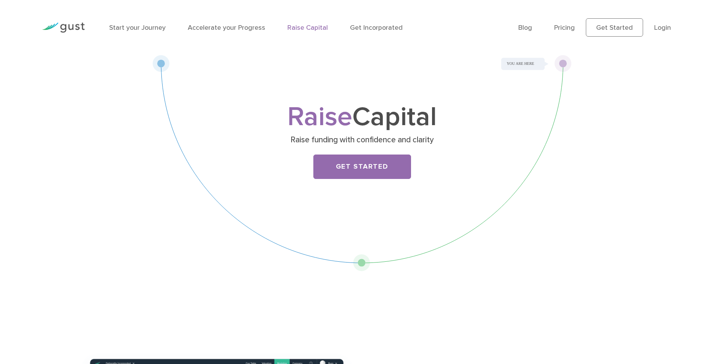 The image size is (724, 364). Describe the element at coordinates (564, 27) in the screenshot. I see `a: Pricing` at that location.